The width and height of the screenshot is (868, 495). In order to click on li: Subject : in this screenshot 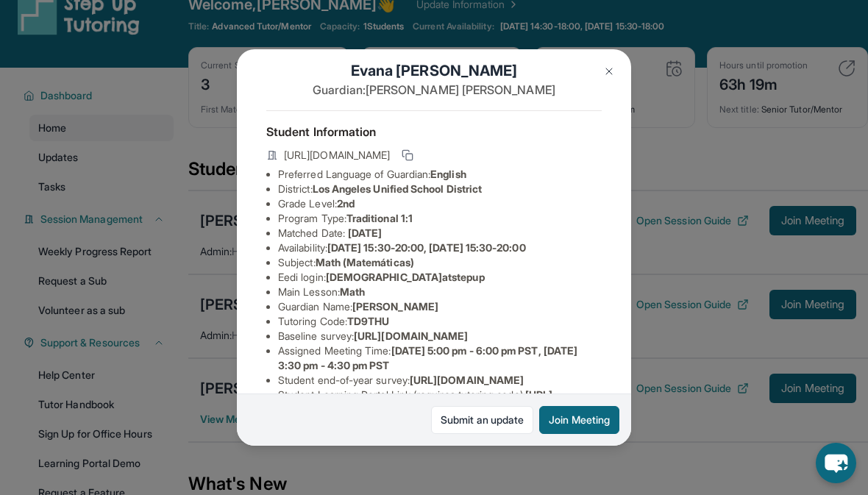, I will do `click(440, 263)`.